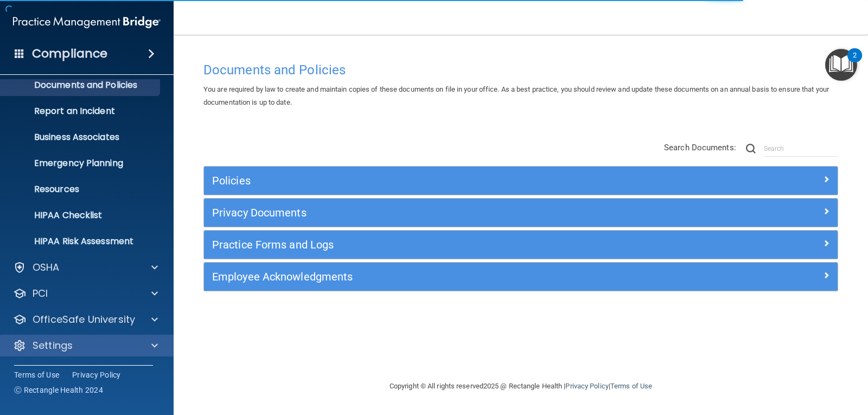 Image resolution: width=868 pixels, height=415 pixels. Describe the element at coordinates (441, 277) in the screenshot. I see `h5: Employee Acknowledgments` at that location.